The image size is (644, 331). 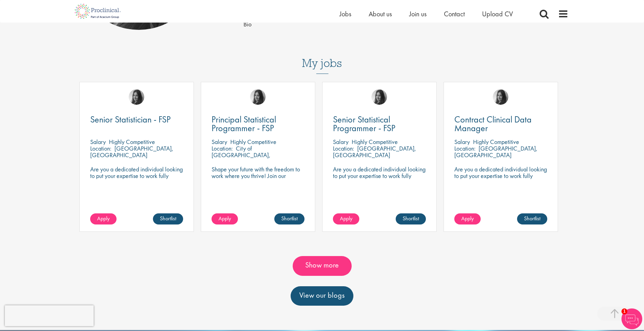 I want to click on span: Jobs, so click(x=345, y=14).